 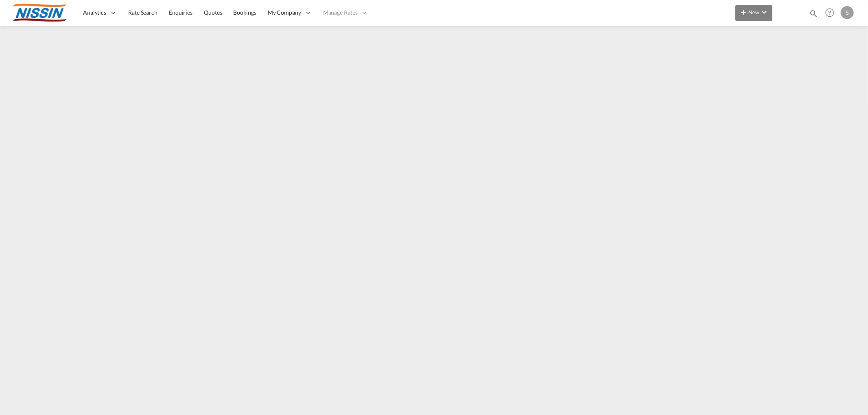 What do you see at coordinates (94, 13) in the screenshot?
I see `span: Analytics` at bounding box center [94, 13].